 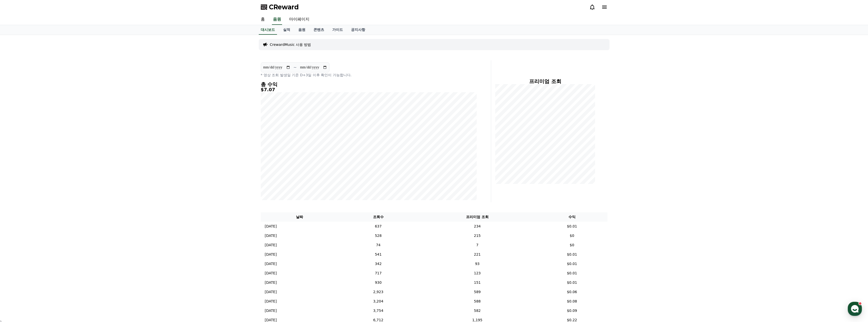 I want to click on th: 프리미엄 조회, so click(x=477, y=217).